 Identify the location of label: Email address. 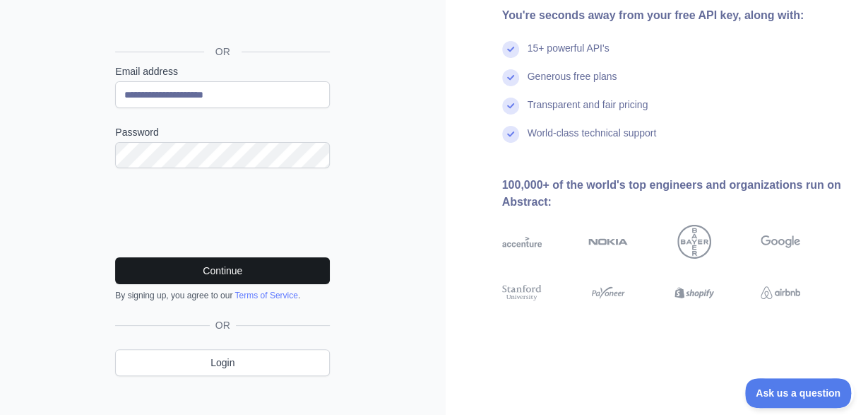
(223, 72).